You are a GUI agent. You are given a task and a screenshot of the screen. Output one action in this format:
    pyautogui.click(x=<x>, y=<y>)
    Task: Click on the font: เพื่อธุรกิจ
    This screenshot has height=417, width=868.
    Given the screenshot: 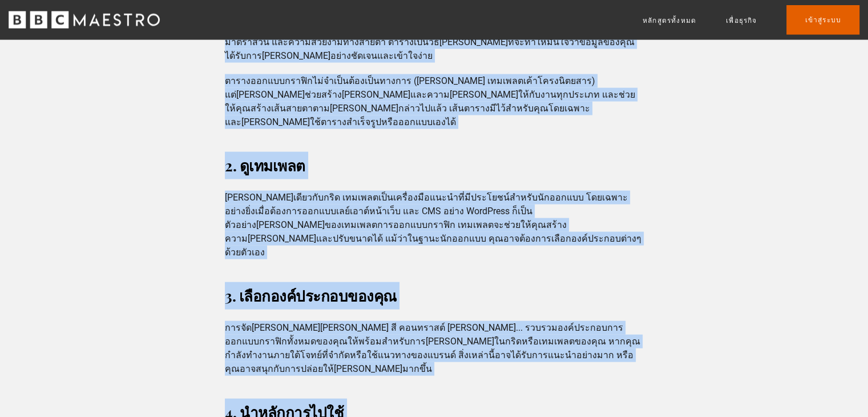 What is the action you would take?
    pyautogui.click(x=741, y=20)
    